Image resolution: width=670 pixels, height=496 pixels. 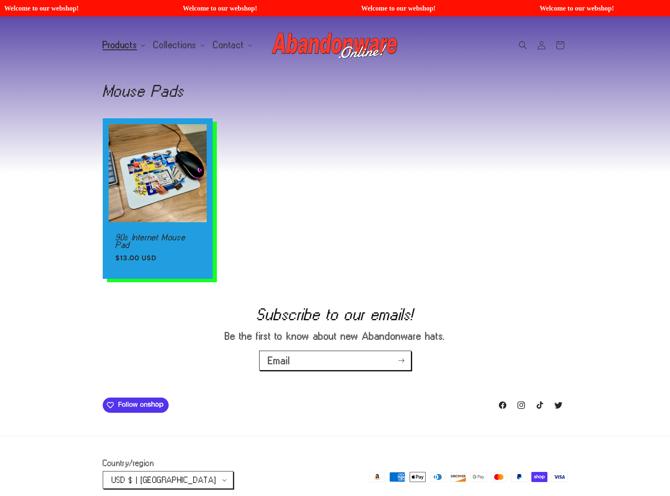 I want to click on summary: Search, so click(x=523, y=45).